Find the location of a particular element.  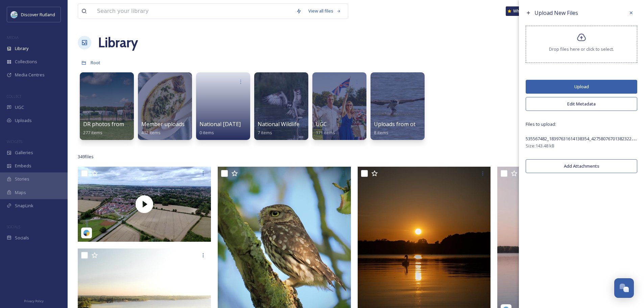

span: Library is located at coordinates (22, 48).